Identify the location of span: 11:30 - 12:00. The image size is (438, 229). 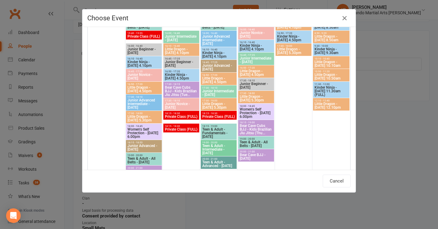
(331, 84).